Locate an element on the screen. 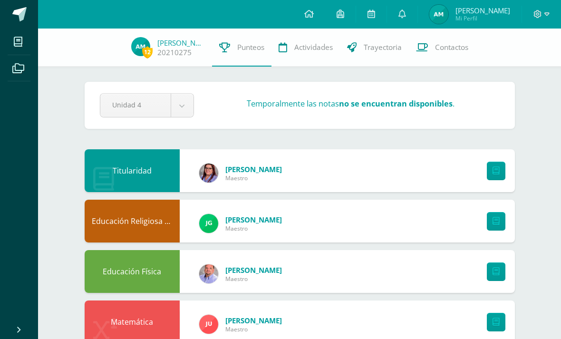 The width and height of the screenshot is (561, 339). img: 6c58b5a751619099581147680274b29f.png is located at coordinates (209, 274).